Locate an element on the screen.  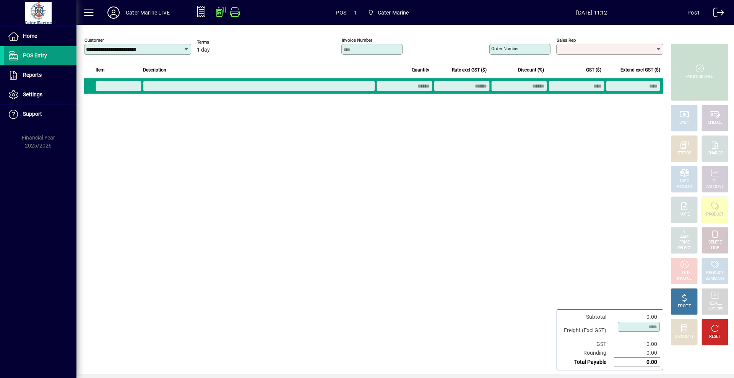
div: EFTPOS is located at coordinates (684, 153).